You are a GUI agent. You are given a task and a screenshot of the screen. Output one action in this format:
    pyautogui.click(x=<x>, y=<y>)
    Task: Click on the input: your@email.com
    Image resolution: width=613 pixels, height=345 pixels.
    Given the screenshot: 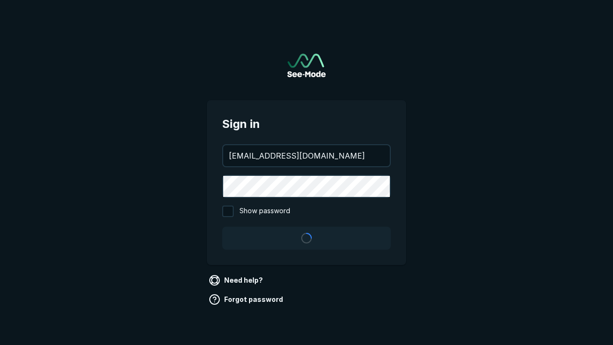 What is the action you would take?
    pyautogui.click(x=307, y=156)
    